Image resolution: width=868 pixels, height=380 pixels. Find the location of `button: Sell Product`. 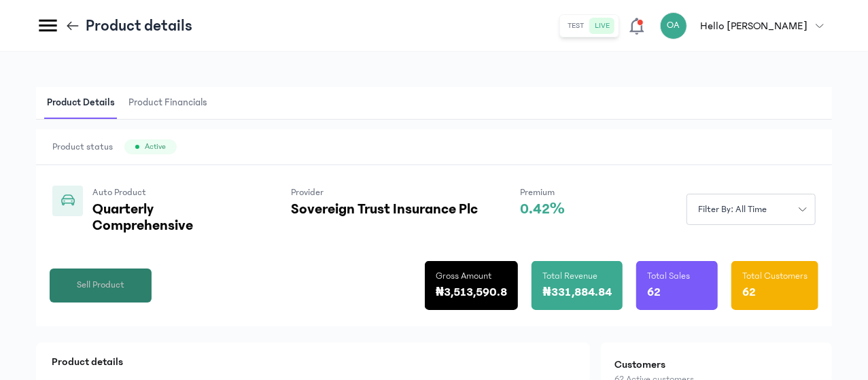

button: Sell Product is located at coordinates (100, 286).